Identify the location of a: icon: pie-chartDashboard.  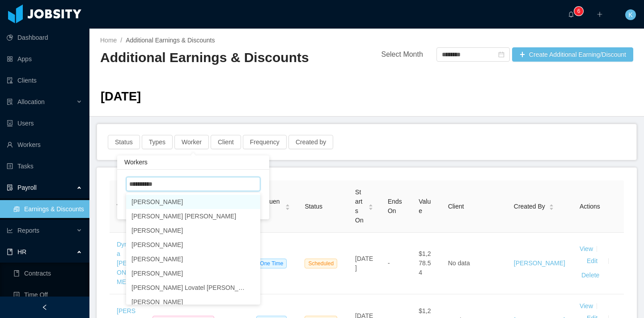
(44, 37).